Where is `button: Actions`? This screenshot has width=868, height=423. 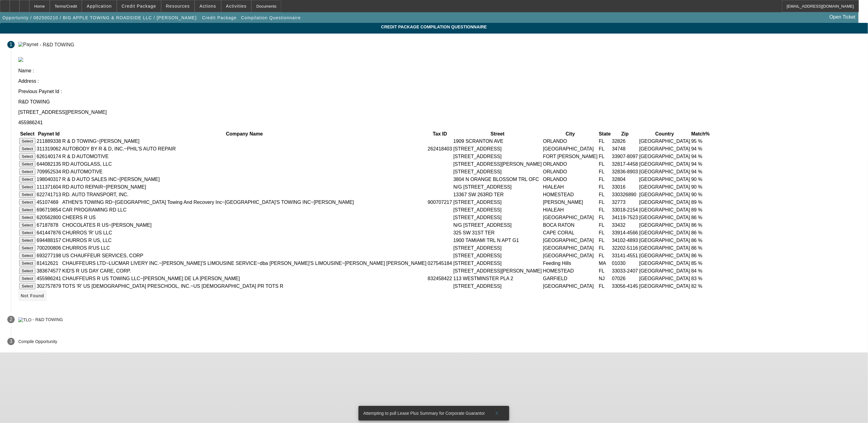 button: Actions is located at coordinates (208, 6).